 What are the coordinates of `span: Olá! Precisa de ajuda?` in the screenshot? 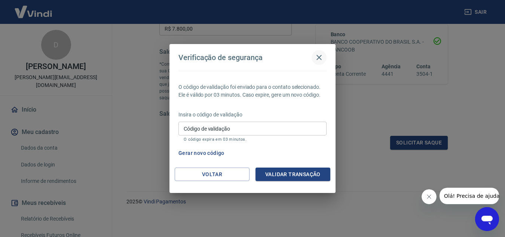 It's located at (34, 8).